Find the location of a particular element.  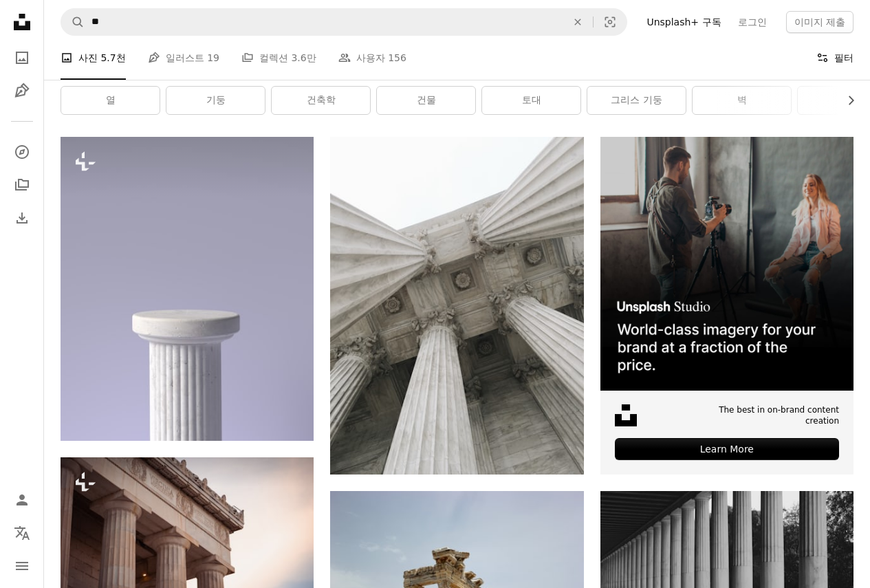

a: 열 is located at coordinates (110, 100).